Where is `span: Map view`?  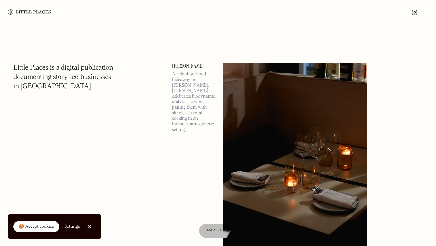
span: Map view is located at coordinates (216, 230).